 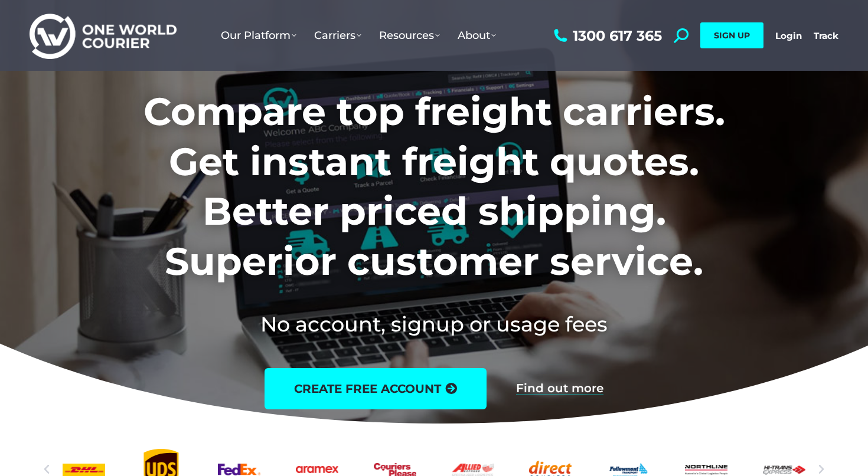 What do you see at coordinates (258, 36) in the screenshot?
I see `span: Our Platform` at bounding box center [258, 36].